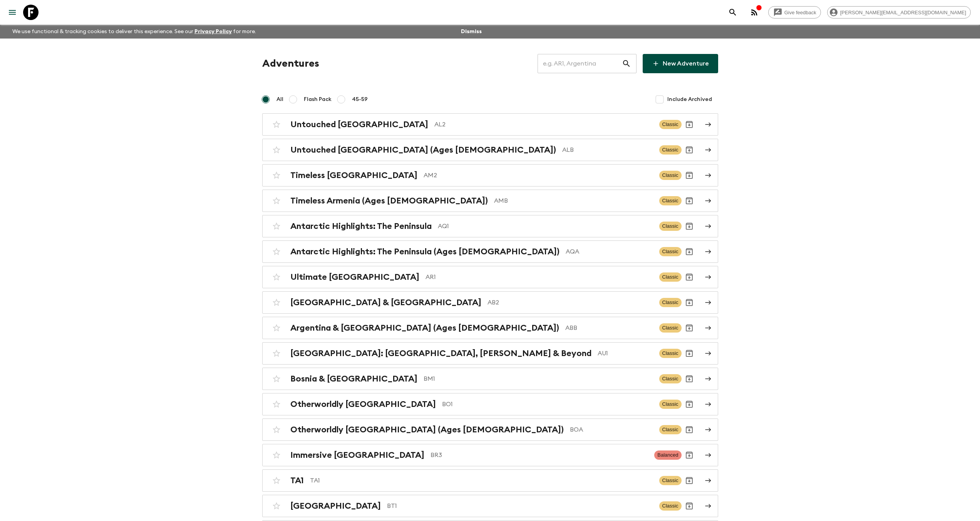 The image size is (980, 521). Describe the element at coordinates (361, 226) in the screenshot. I see `h2: Antarctic Highlights: The Peninsula` at that location.